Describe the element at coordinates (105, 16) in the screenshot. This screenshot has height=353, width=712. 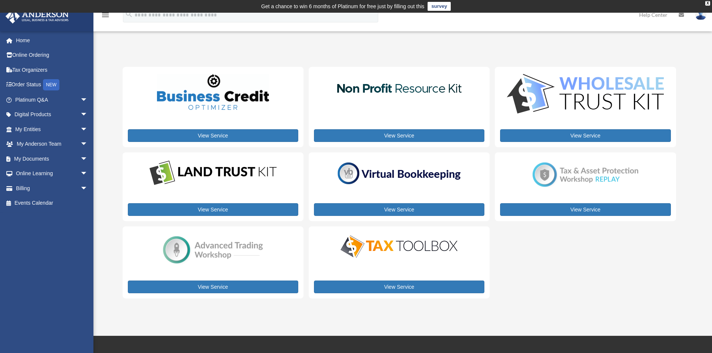
I see `a: menu` at that location.